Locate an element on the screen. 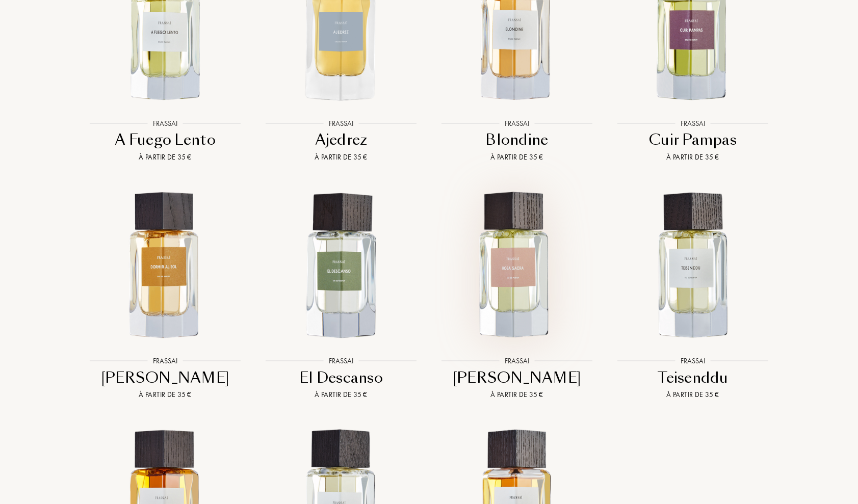  div: A Fuego Lento is located at coordinates (166, 139).